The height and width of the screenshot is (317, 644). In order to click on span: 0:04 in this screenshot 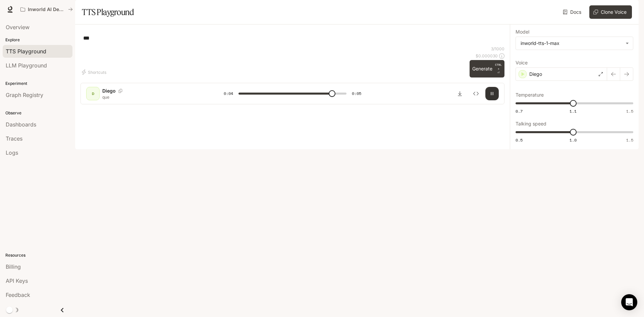, I will do `click(228, 94)`.